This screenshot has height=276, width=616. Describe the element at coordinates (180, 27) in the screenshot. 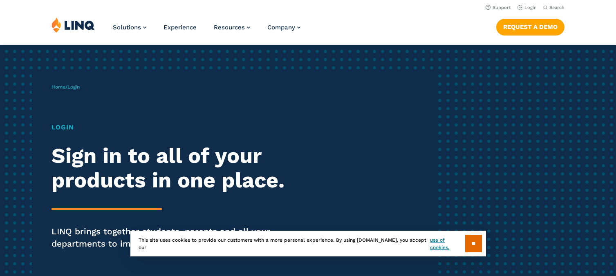

I see `span: Experience` at that location.